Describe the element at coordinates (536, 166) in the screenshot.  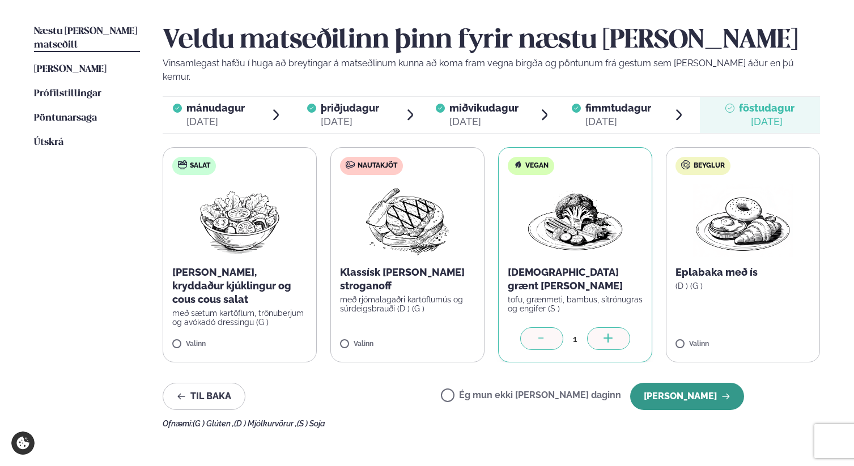
I see `span: Vegan` at that location.